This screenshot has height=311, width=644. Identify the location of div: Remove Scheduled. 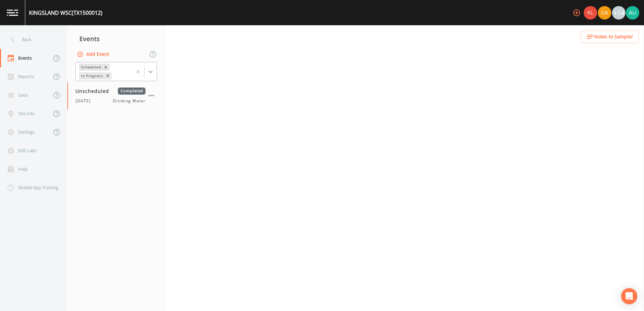
(106, 67).